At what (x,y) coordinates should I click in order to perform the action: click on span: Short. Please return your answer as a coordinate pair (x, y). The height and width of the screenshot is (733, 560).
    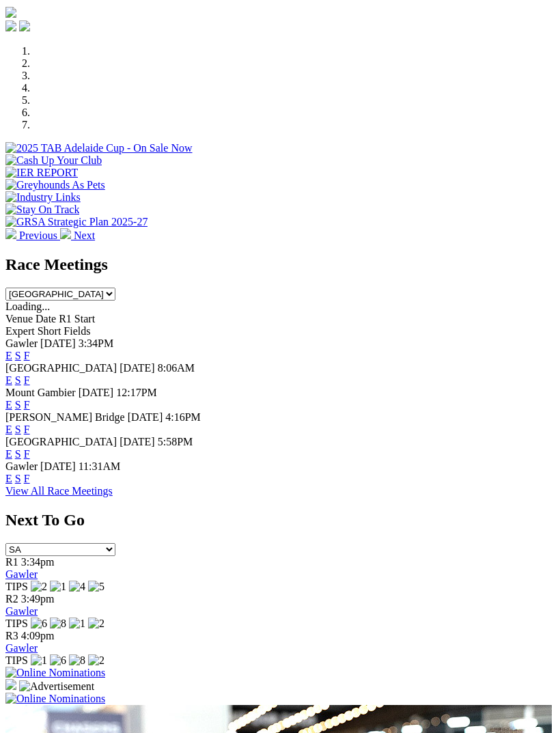
    Looking at the image, I should click on (50, 331).